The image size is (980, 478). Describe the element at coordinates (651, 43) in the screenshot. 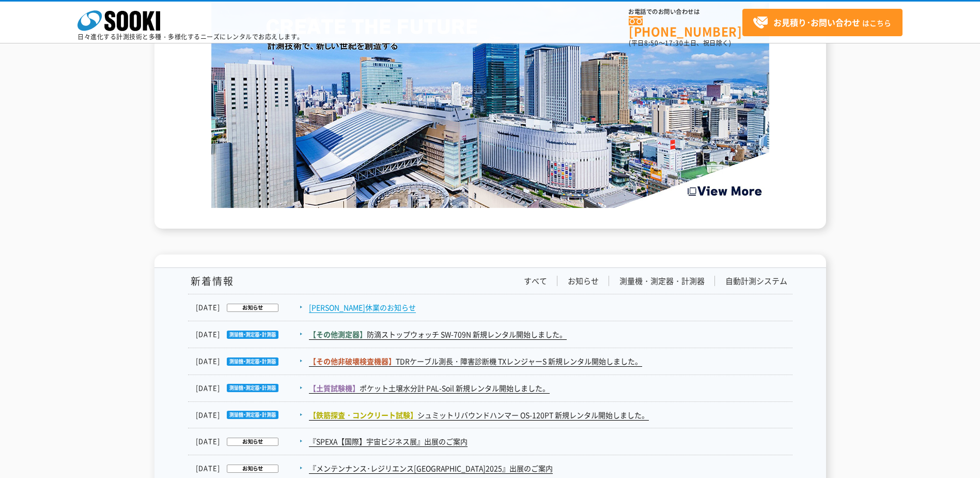

I see `span: 8:50` at that location.